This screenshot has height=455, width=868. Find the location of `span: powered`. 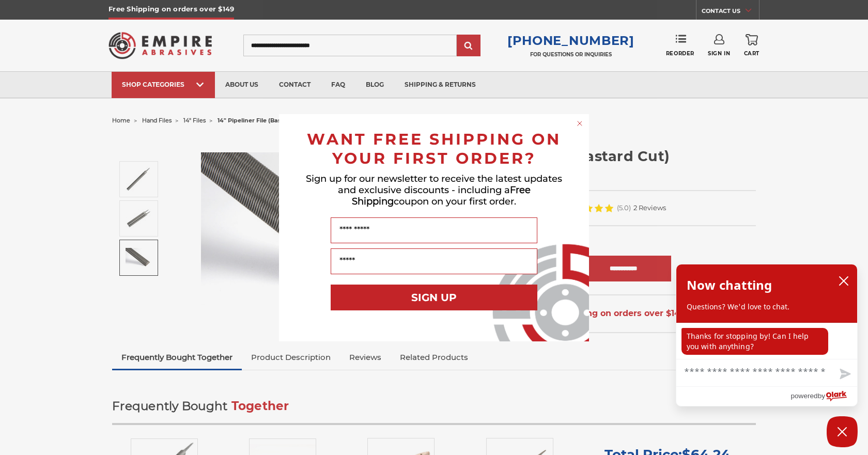

span: powered is located at coordinates (804, 395).